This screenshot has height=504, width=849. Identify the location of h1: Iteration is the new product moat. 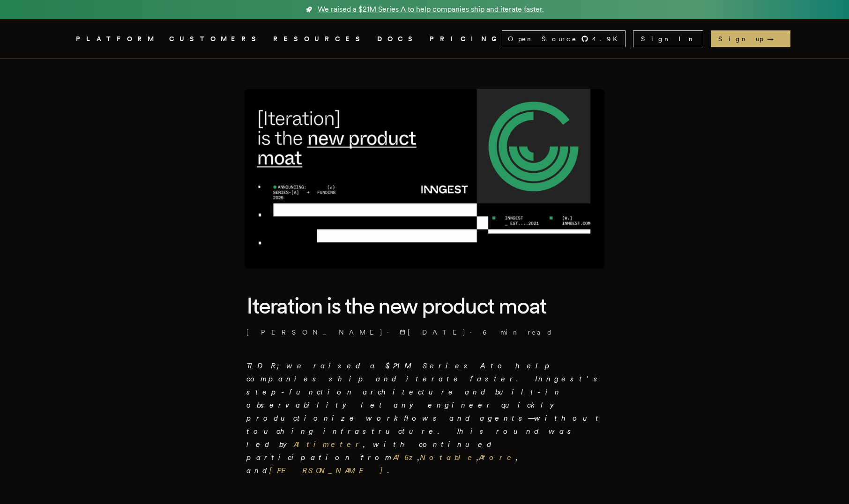
(425, 306).